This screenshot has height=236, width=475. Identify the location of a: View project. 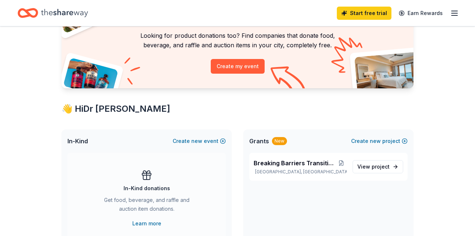
(378, 167).